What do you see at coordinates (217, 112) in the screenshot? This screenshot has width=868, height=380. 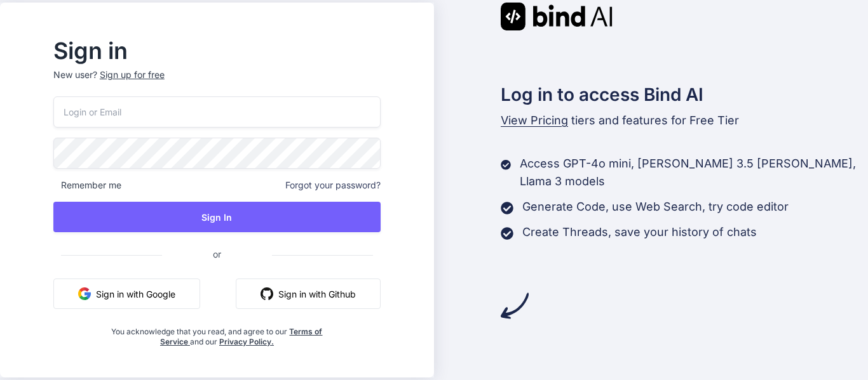 I see `input: Login or Email` at bounding box center [217, 112].